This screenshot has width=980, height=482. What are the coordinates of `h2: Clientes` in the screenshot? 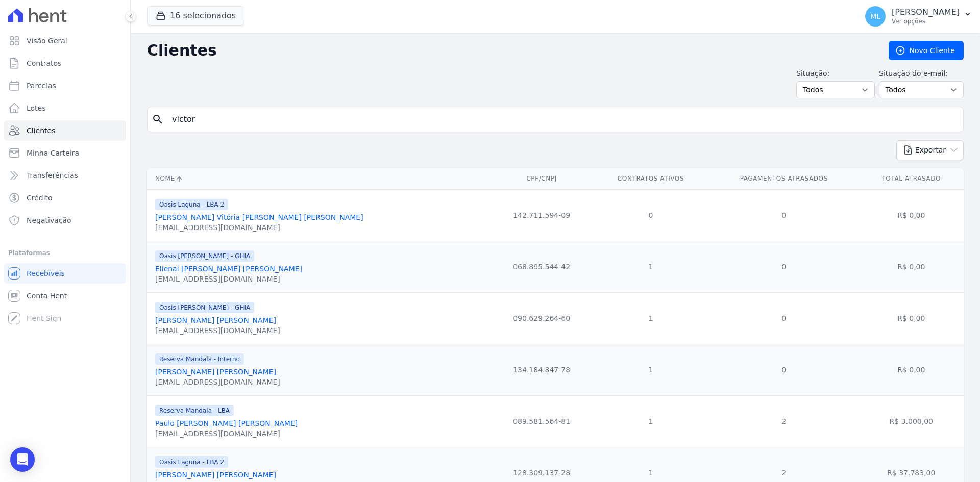 It's located at (509, 51).